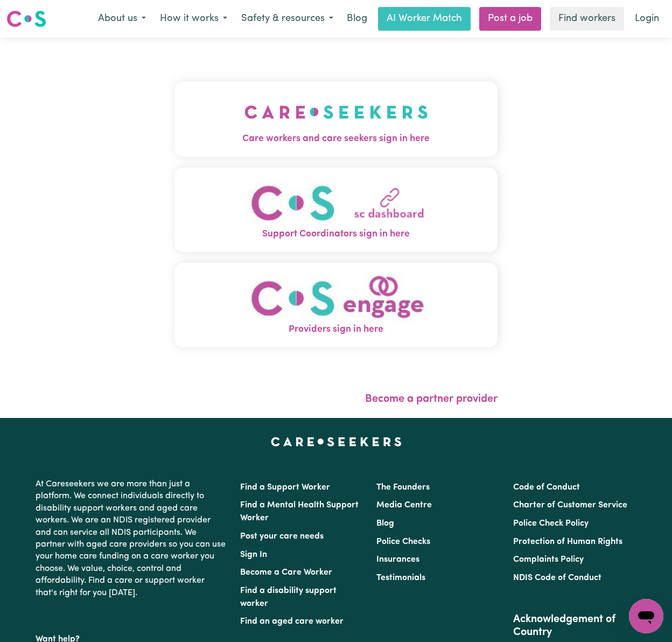 This screenshot has height=642, width=672. Describe the element at coordinates (287, 19) in the screenshot. I see `button: Safety & resources` at that location.